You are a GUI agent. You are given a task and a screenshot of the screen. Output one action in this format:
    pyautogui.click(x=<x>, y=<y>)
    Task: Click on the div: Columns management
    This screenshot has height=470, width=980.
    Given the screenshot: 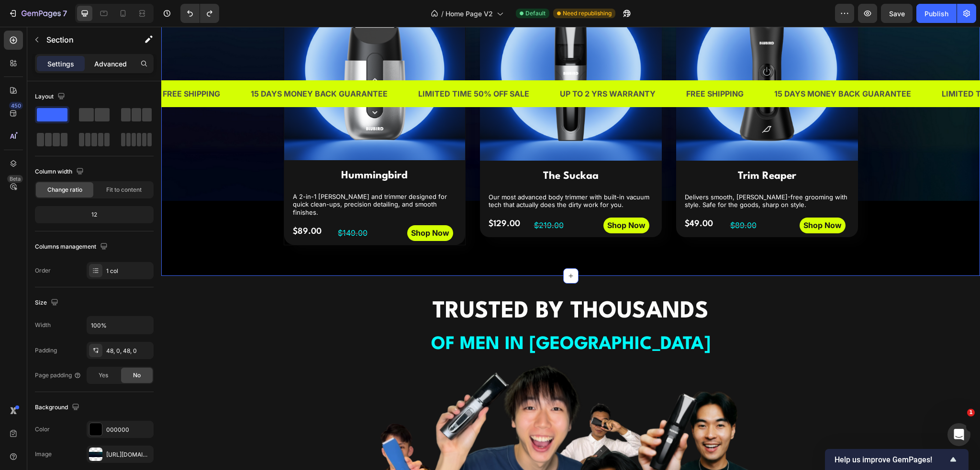 What is the action you would take?
    pyautogui.click(x=72, y=247)
    